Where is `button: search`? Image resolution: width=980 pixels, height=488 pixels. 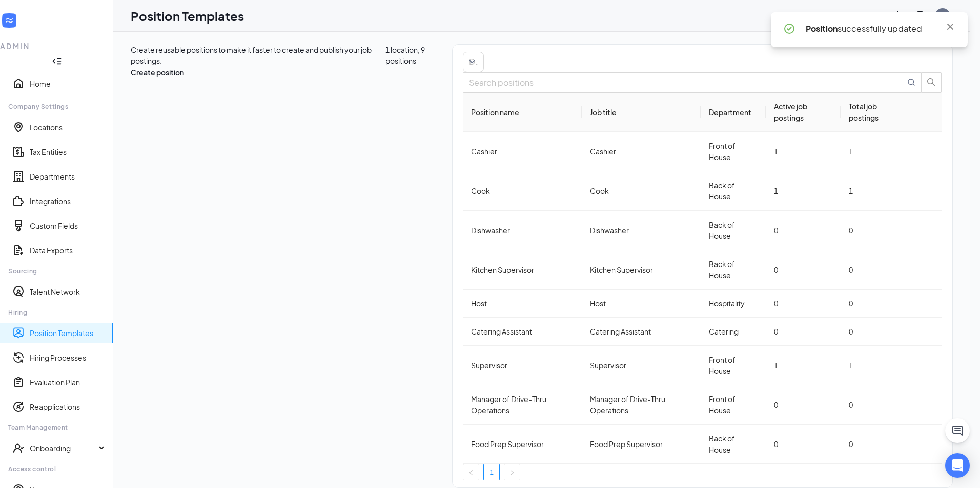
button: search is located at coordinates (931, 83).